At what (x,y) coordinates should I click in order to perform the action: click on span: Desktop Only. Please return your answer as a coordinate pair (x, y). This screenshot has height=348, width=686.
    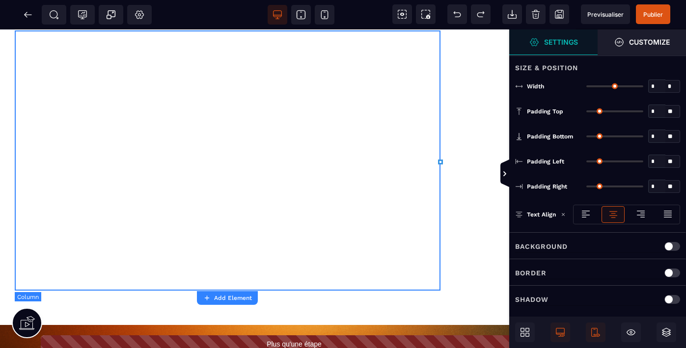
    Looking at the image, I should click on (560, 332).